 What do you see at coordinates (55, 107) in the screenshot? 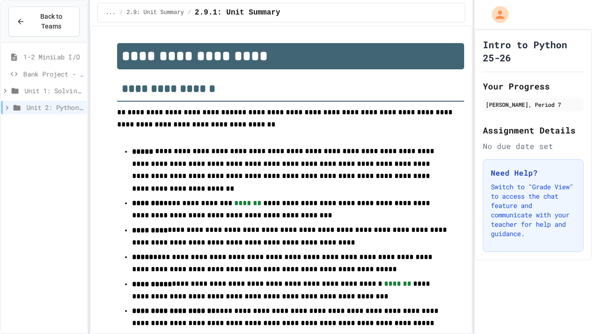
I see `span: Unit 2: Python Fundamentals` at bounding box center [55, 107].